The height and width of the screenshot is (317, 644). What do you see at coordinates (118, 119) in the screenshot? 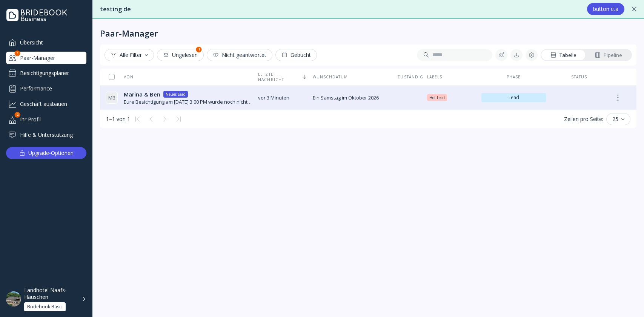
I see `div: 1–1 von 1` at bounding box center [118, 119].